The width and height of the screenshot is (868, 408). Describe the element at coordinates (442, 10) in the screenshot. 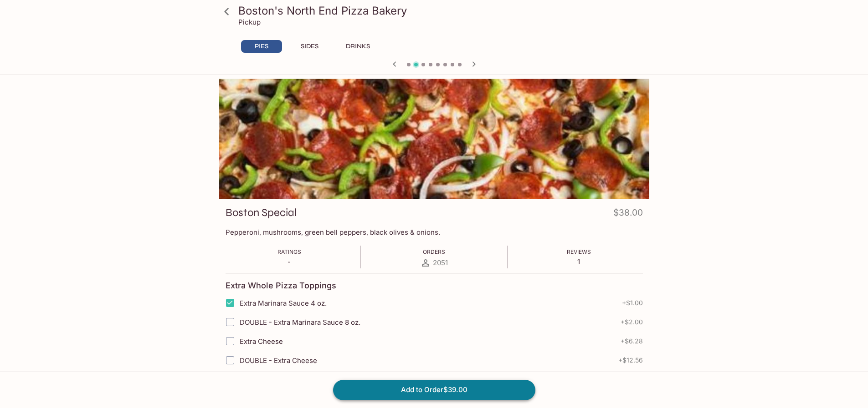

I see `h3: Boston's North End Pizza Bakery` at that location.